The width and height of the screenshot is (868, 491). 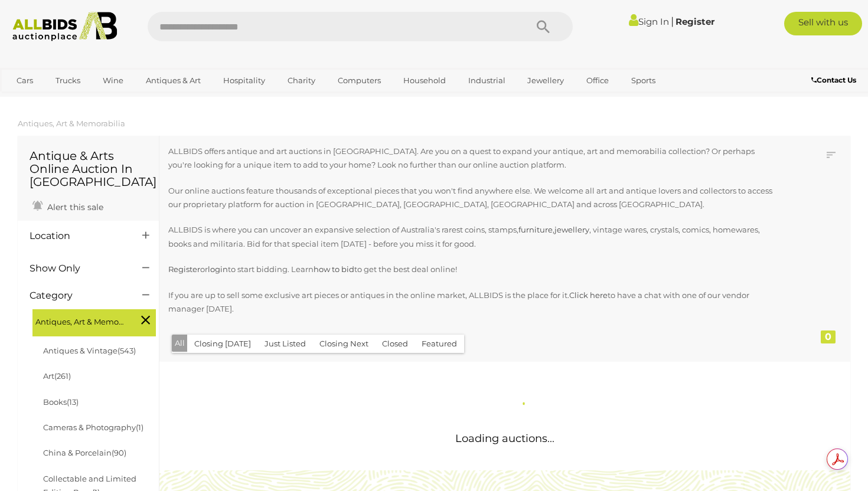 I want to click on button: Just Listed, so click(x=285, y=343).